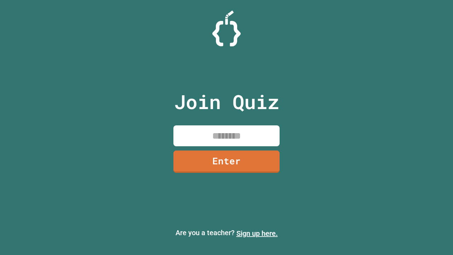  Describe the element at coordinates (227, 162) in the screenshot. I see `a: Enter` at that location.